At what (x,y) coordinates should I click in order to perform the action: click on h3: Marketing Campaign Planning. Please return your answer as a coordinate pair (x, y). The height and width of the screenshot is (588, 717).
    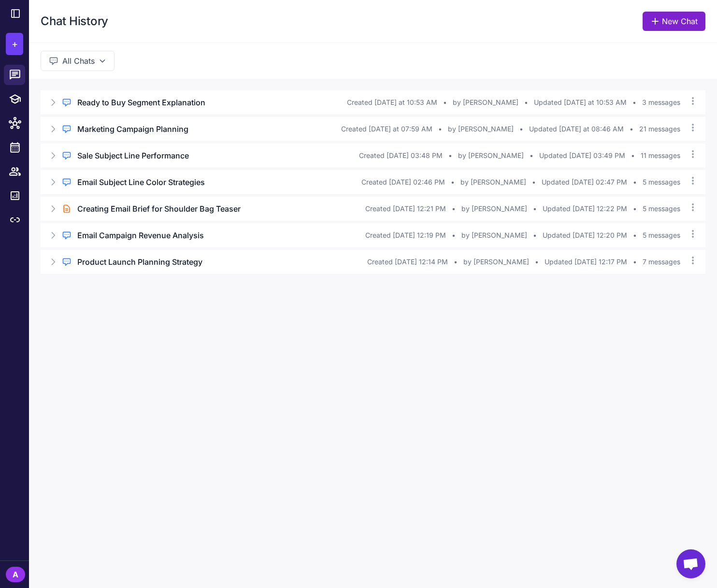
    Looking at the image, I should click on (133, 129).